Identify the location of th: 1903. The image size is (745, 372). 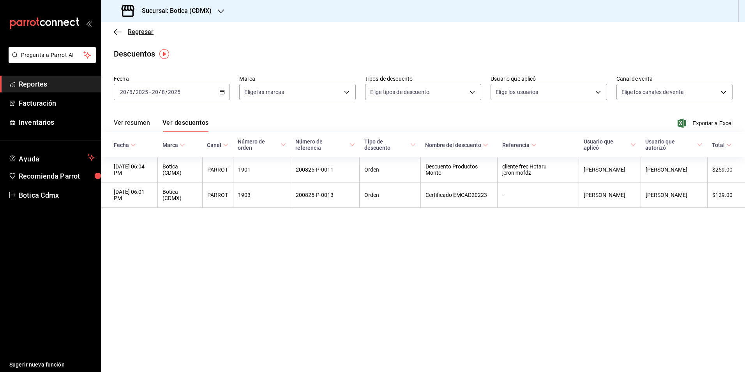
(262, 195).